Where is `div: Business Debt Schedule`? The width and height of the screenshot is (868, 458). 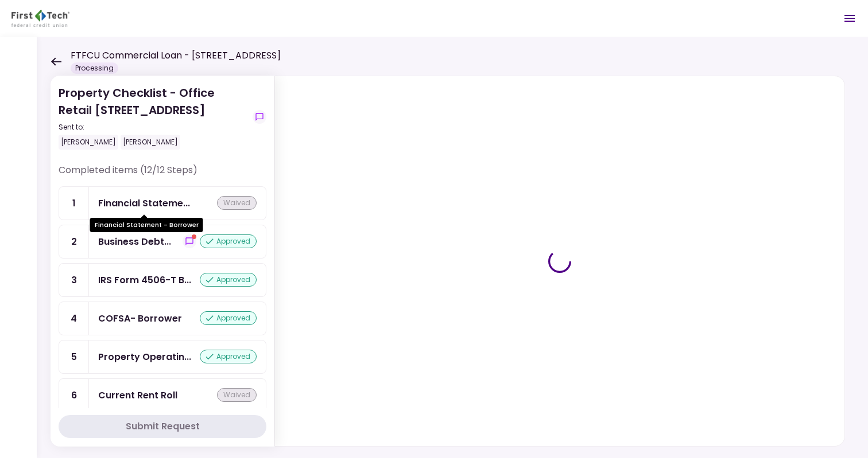
div: Business Debt Schedule is located at coordinates (134, 242).